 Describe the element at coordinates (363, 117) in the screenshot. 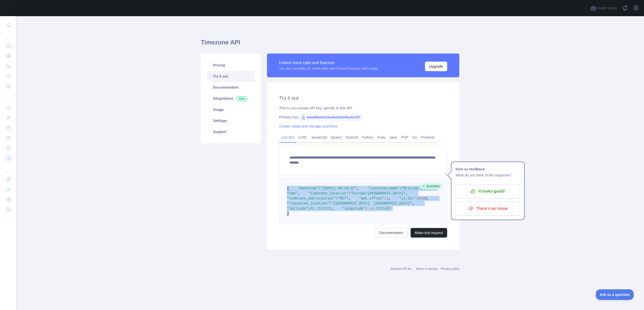

I see `div: Primary Key:` at that location.